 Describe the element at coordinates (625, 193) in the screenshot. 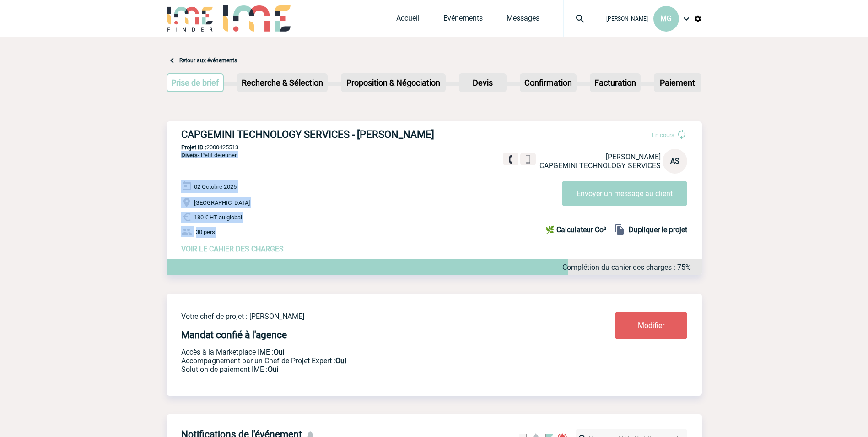

I see `button: Envoyer un message au client` at that location.